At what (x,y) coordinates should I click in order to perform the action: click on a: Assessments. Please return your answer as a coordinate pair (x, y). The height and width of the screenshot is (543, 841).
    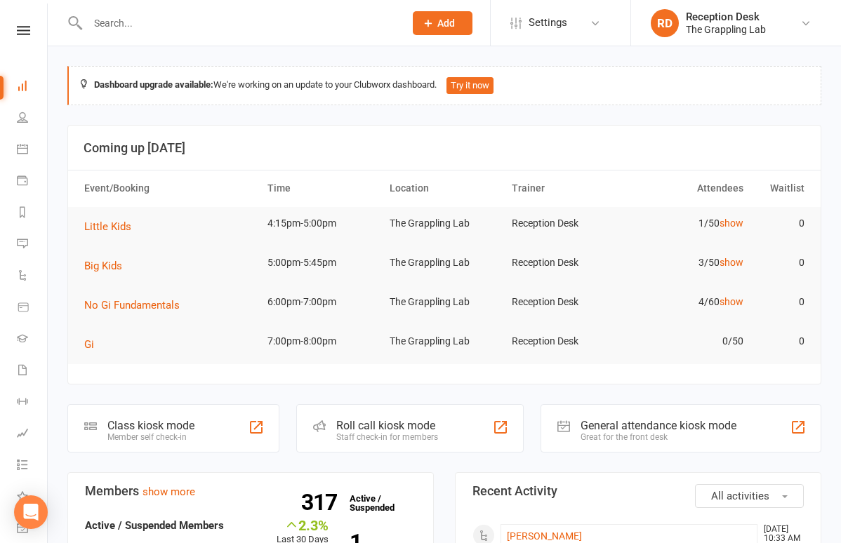
    Looking at the image, I should click on (32, 435).